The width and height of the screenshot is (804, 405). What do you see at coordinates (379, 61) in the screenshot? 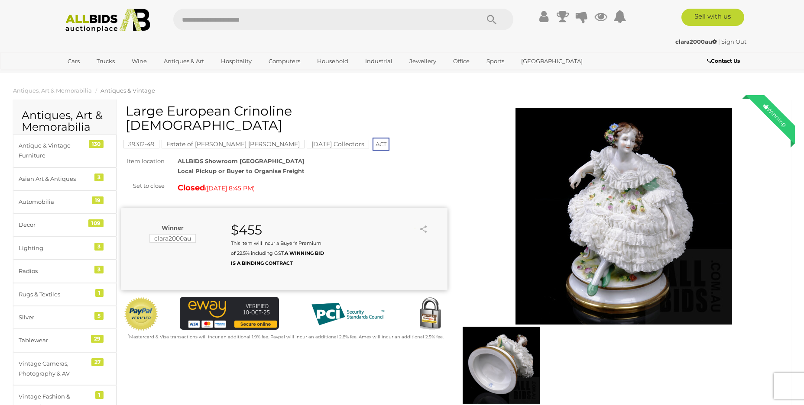
I see `a: Industrial` at bounding box center [379, 61].